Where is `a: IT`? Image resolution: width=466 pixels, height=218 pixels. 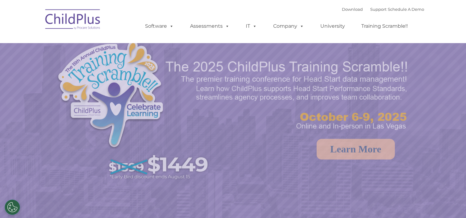
a: IT is located at coordinates (251, 26).